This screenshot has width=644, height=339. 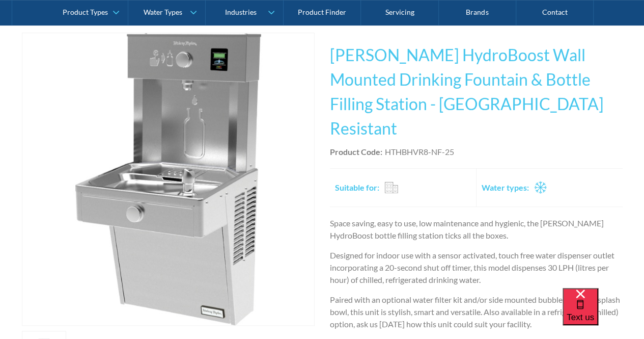 What do you see at coordinates (241, 12) in the screenshot?
I see `div: Industries` at bounding box center [241, 12].